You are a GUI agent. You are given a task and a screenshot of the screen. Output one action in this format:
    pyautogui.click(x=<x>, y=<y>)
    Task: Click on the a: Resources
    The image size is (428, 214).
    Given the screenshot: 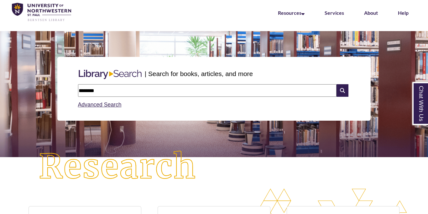 What is the action you would take?
    pyautogui.click(x=291, y=13)
    